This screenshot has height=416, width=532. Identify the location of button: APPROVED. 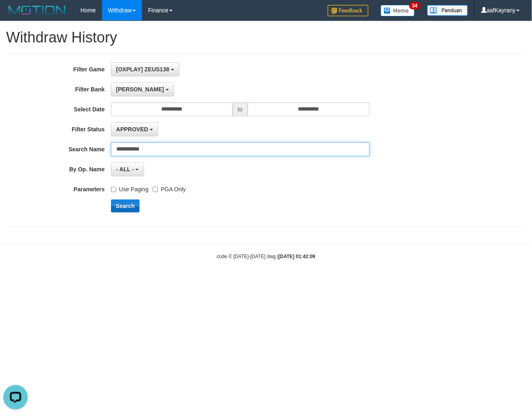
(134, 130).